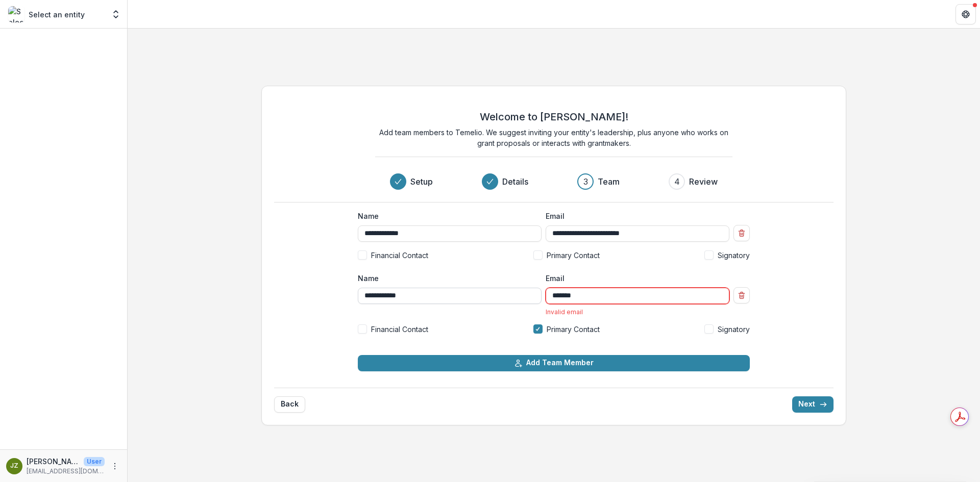 Image resolution: width=980 pixels, height=482 pixels. Describe the element at coordinates (116, 15) in the screenshot. I see `button: Open entity switcher` at that location.